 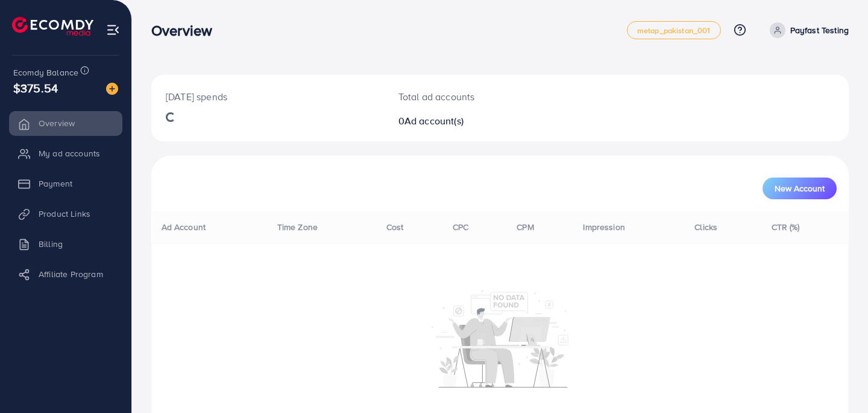 What do you see at coordinates (112, 88) in the screenshot?
I see `img: image` at bounding box center [112, 88].